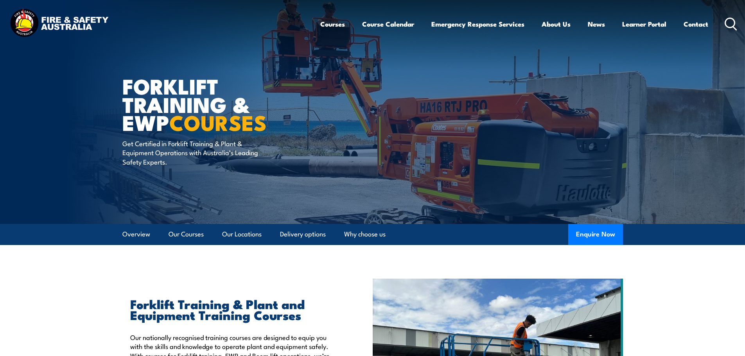 The width and height of the screenshot is (745, 356). What do you see at coordinates (596, 24) in the screenshot?
I see `a: News` at bounding box center [596, 24].